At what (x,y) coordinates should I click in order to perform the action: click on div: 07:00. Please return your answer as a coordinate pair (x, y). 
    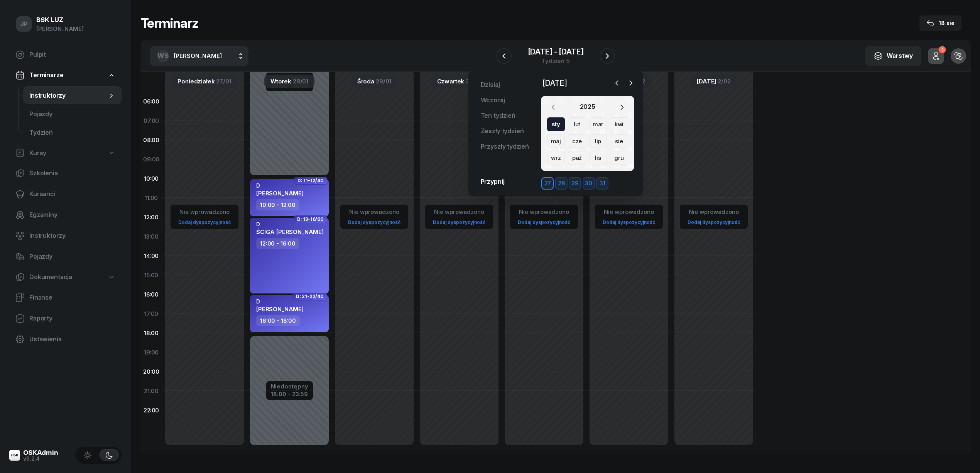
    Looking at the image, I should click on (151, 120).